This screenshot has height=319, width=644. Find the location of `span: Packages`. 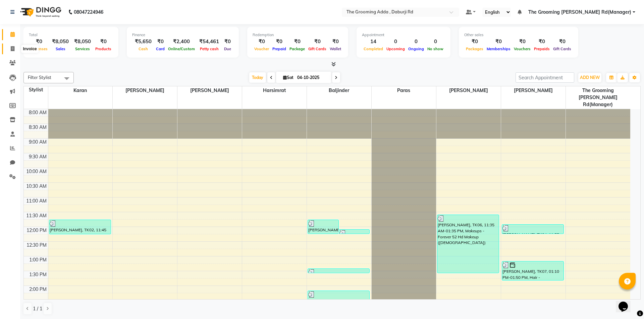

span: Packages is located at coordinates (474, 49).